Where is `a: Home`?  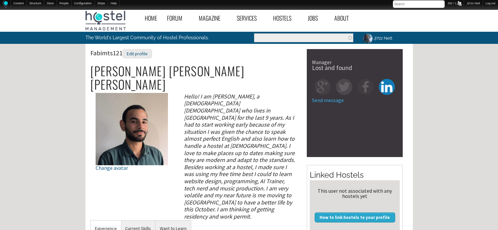
a: Home is located at coordinates (151, 18).